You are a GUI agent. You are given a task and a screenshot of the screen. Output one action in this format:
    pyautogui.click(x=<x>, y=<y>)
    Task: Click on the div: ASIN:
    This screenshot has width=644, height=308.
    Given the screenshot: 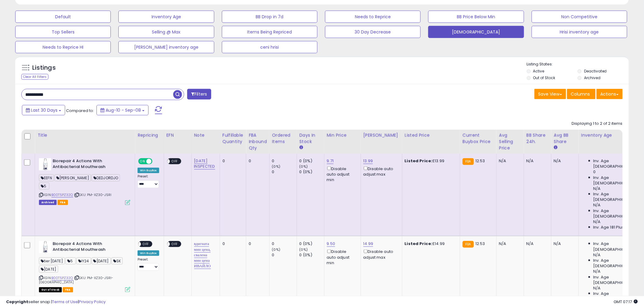 What is the action you would take?
    pyautogui.click(x=85, y=266)
    